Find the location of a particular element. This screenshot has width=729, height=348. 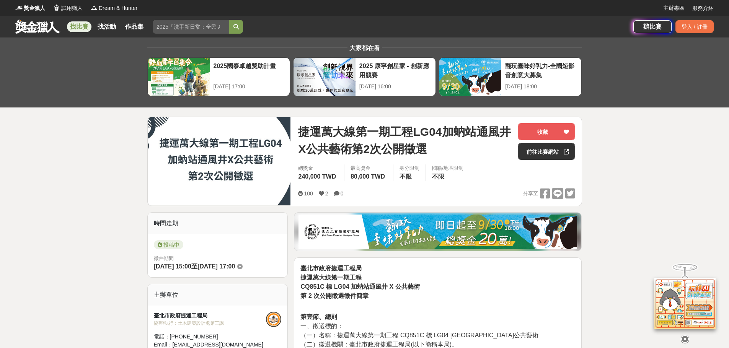

a: 辦比賽 is located at coordinates (652, 27).